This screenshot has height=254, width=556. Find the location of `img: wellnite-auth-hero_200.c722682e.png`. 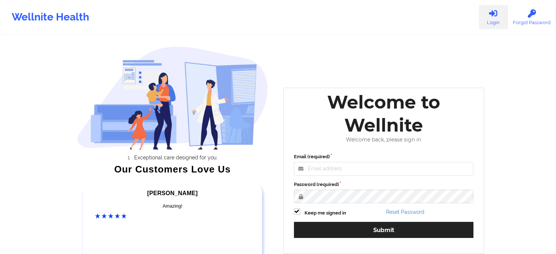

img: wellnite-auth-hero_200.c722682e.png is located at coordinates (173, 98).